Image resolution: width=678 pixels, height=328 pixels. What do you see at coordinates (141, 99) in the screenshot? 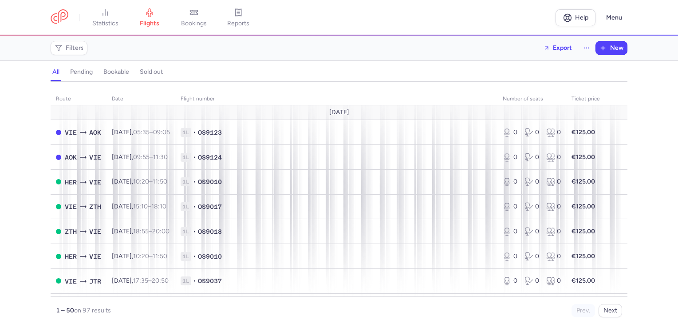
I see `th: date` at bounding box center [141, 99].